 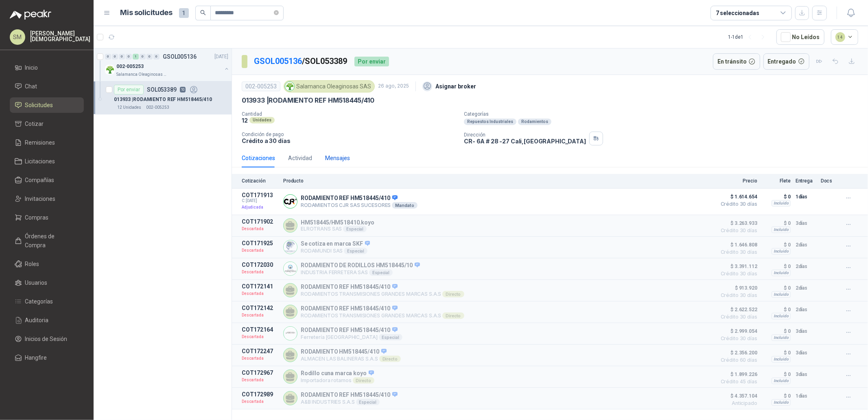 I want to click on span: Órdenes de Compra, so click(x=51, y=241).